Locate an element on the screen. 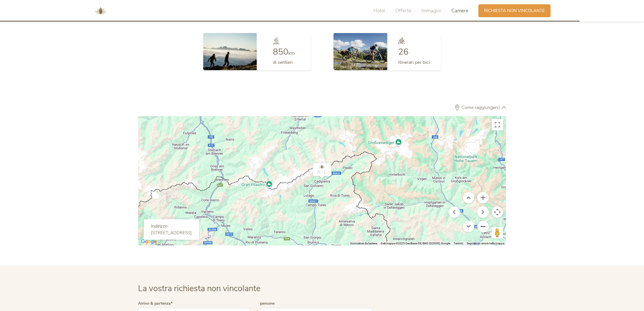 Image resolution: width=644 pixels, height=311 pixels. a: AMONTI & LUNARIS Wellnessresort is located at coordinates (101, 11).